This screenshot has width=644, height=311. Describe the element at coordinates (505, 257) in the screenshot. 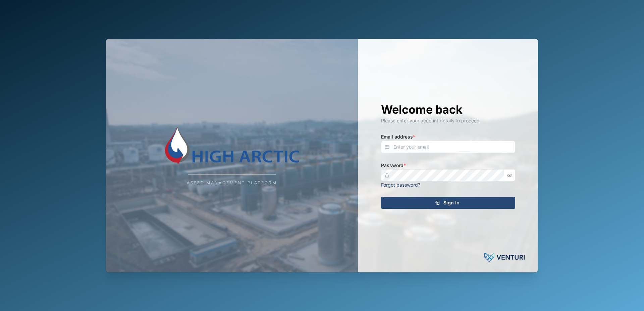

I see `img: Venturi` at that location.